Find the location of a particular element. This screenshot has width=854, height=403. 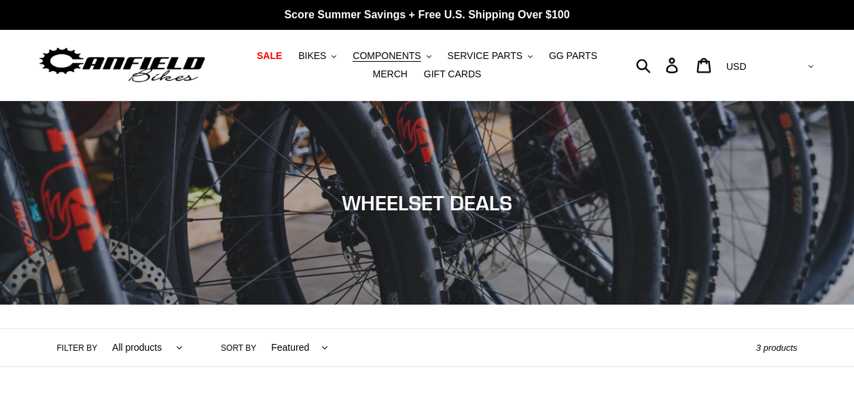

span: WHEELSET DEALS is located at coordinates (426, 203).